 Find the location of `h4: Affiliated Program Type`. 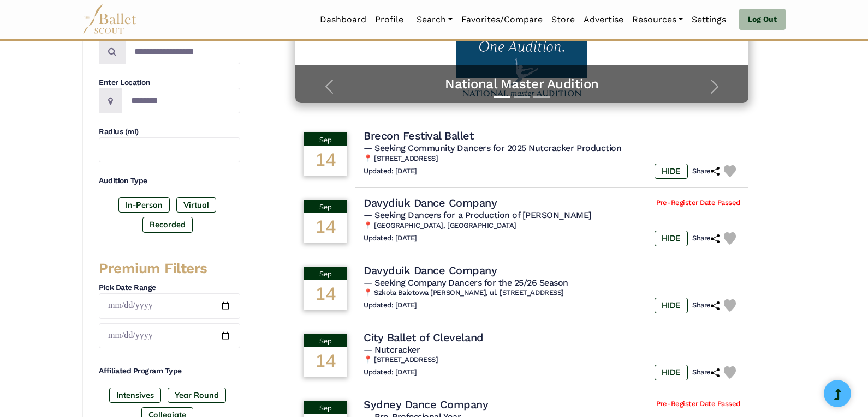

h4: Affiliated Program Type is located at coordinates (169, 372).